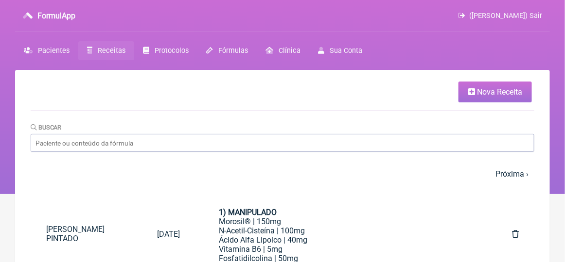 This screenshot has width=565, height=262. Describe the element at coordinates (56, 16) in the screenshot. I see `h3: FormulApp` at that location.